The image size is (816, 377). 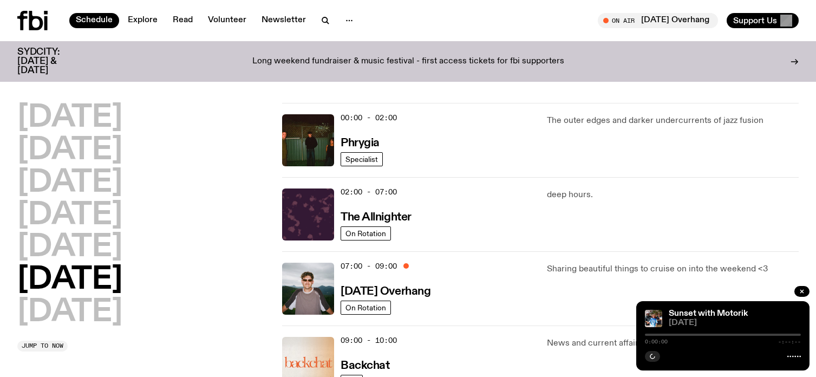 I want to click on img: Harrie Hastings stands in front of cloud-covered sky and rolling hills. He's wearing sunglasses a..., so click(x=308, y=288).